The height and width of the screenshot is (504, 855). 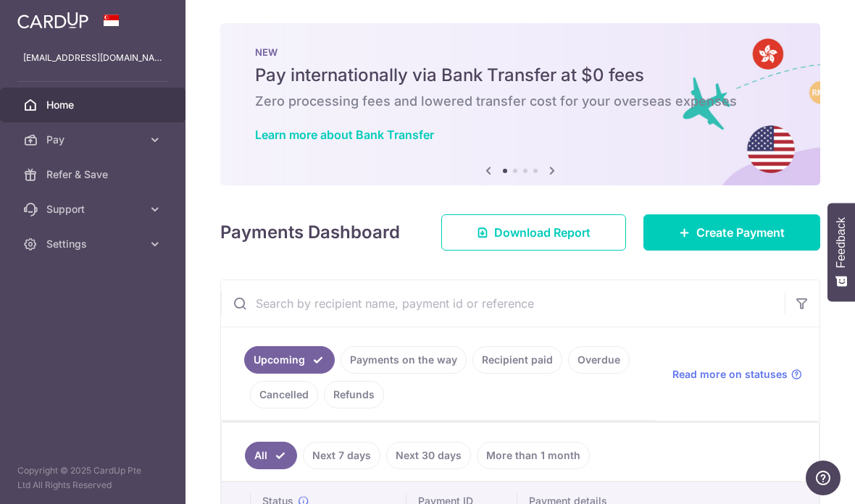 I want to click on img: Bank transfer banner, so click(x=520, y=105).